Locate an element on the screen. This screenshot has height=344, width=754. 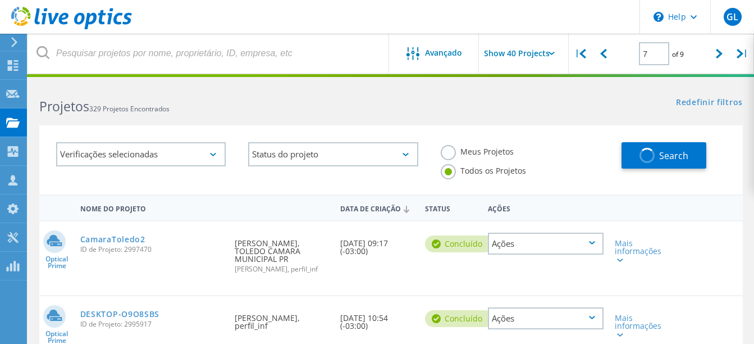
span: ID de Projeto: 2997470 is located at coordinates (152, 249).